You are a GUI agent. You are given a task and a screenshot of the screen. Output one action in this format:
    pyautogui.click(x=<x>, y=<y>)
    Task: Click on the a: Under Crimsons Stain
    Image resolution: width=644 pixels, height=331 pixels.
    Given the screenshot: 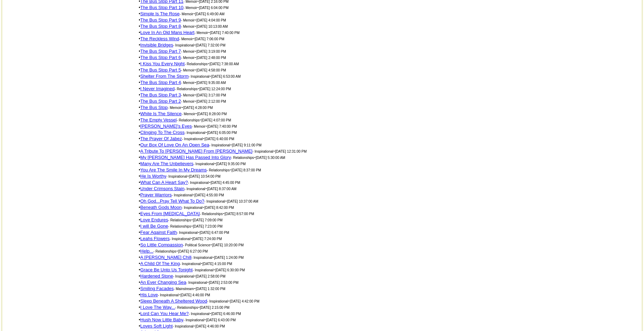 What is the action you would take?
    pyautogui.click(x=162, y=188)
    